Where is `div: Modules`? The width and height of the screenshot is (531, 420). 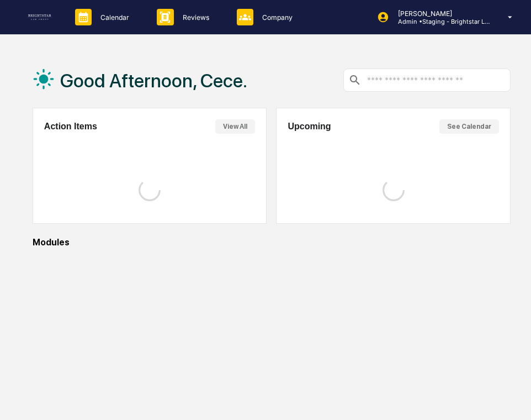 div: Modules is located at coordinates (272, 242).